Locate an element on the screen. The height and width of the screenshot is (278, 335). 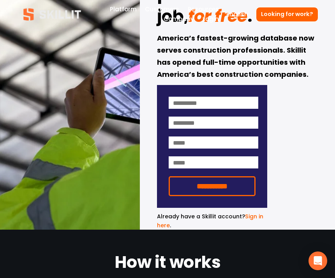
a: Platform is located at coordinates (123, 9).